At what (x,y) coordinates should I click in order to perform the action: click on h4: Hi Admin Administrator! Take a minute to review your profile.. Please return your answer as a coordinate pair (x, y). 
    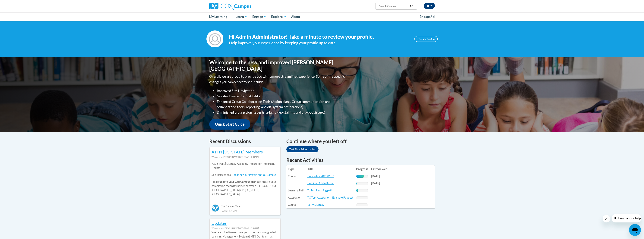
    Looking at the image, I should click on (319, 37).